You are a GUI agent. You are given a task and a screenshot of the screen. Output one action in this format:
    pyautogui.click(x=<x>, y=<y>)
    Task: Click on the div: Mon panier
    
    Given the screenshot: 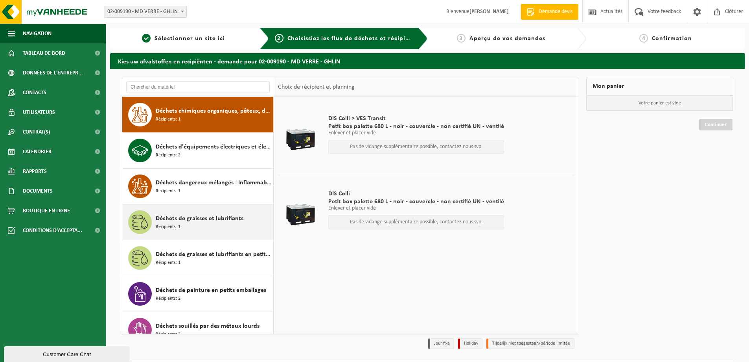 What is the action you would take?
    pyautogui.click(x=660, y=86)
    